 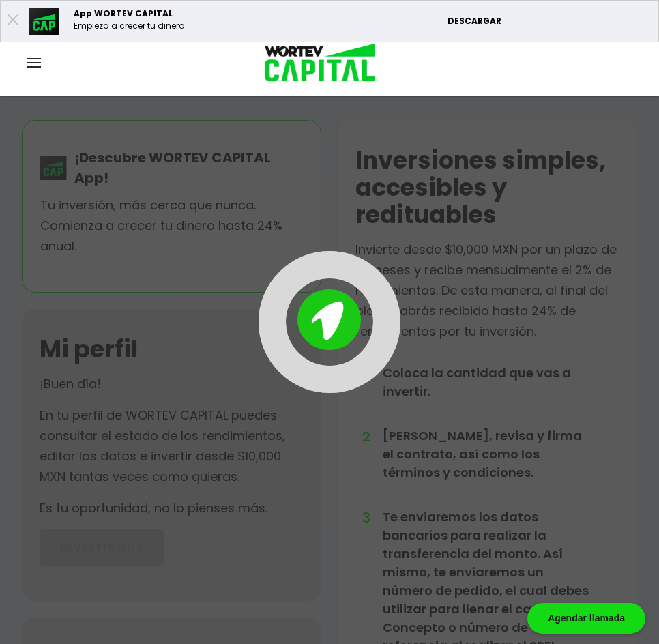 What do you see at coordinates (586, 618) in the screenshot?
I see `div: Agendar llamada` at bounding box center [586, 618].